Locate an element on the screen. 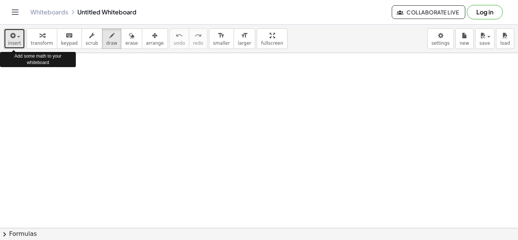  span: scrub is located at coordinates (92, 43).